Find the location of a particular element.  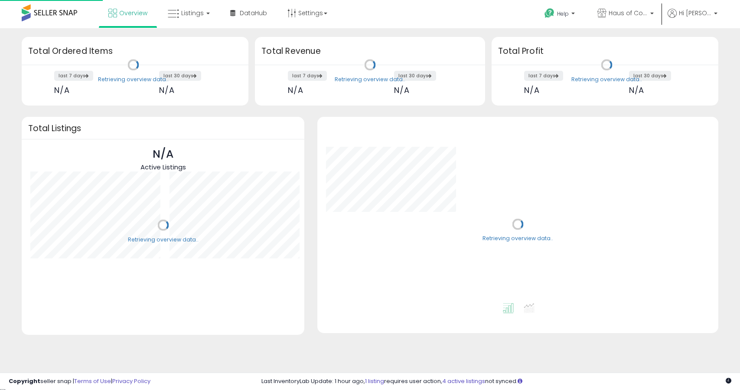

a: 4 active listings is located at coordinates (464, 380).